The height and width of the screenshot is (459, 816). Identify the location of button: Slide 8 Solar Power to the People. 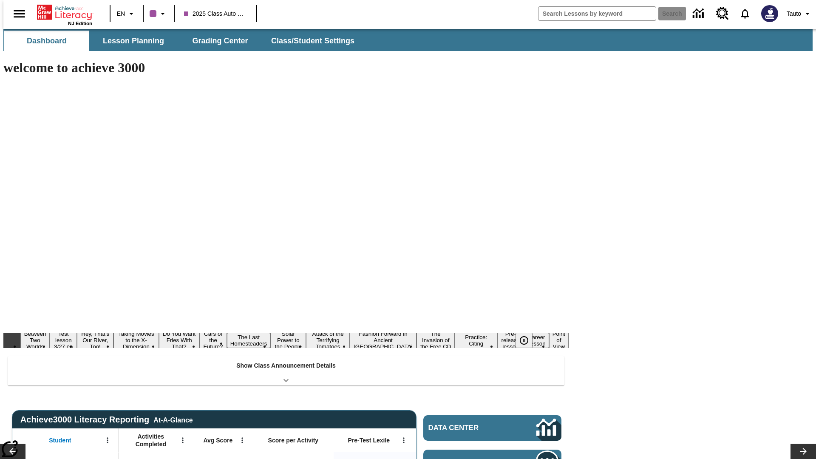
(288, 340).